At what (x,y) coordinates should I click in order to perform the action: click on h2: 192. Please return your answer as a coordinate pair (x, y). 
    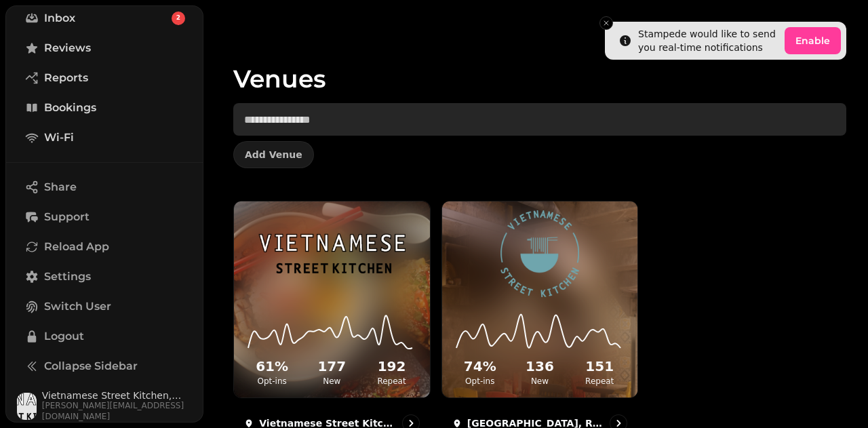
    Looking at the image, I should click on (391, 366).